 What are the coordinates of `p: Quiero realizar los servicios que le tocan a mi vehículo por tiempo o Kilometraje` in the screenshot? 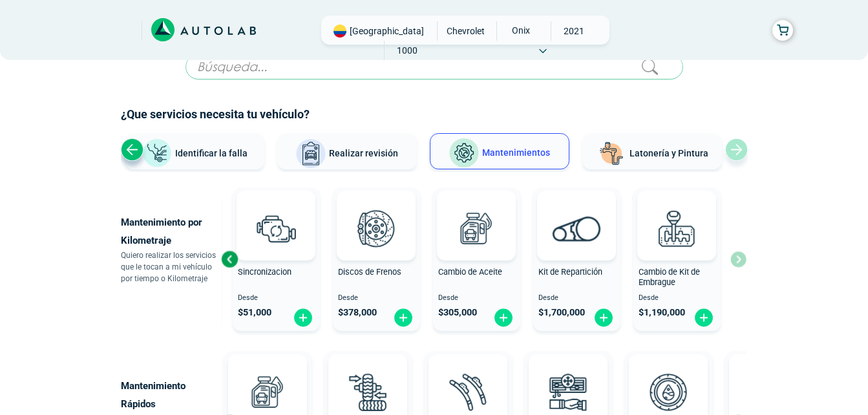 It's located at (170, 267).